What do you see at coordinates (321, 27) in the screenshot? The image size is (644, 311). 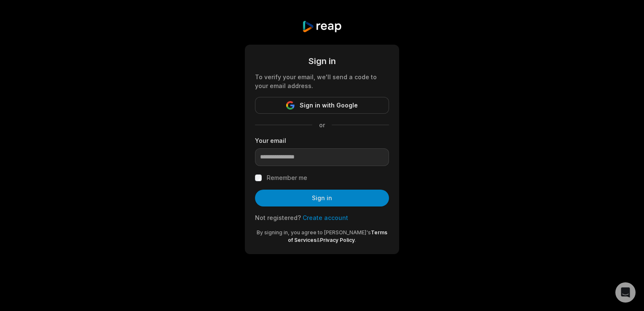 I see `img: reap` at bounding box center [321, 27].